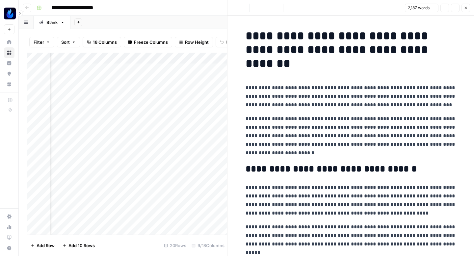 The width and height of the screenshot is (474, 256). What do you see at coordinates (194, 42) in the screenshot?
I see `button: Row Height` at bounding box center [194, 42].